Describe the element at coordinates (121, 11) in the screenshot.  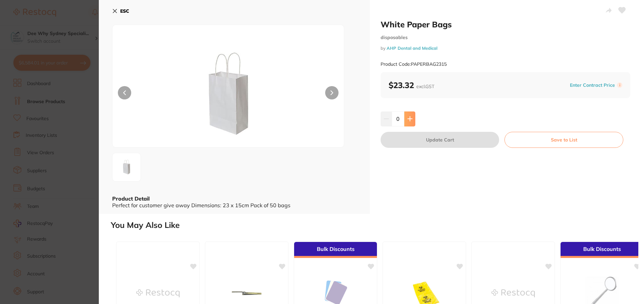
I see `button: ESC` at that location.